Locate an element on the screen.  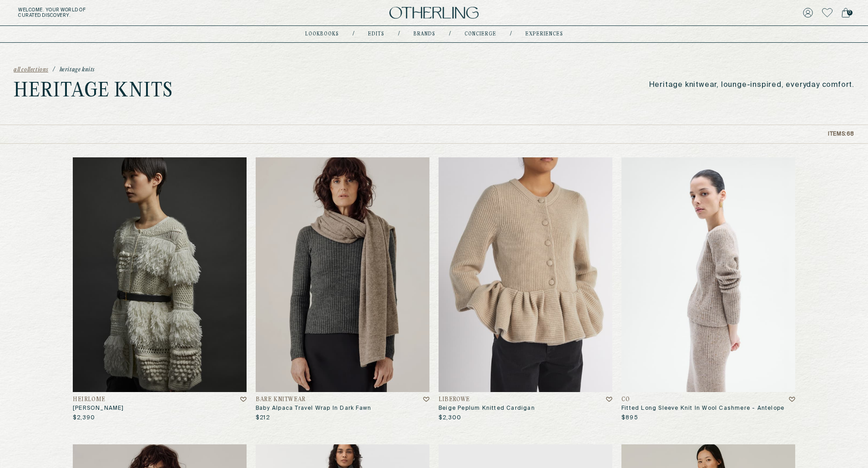
h4: LIBEROWE is located at coordinates (454, 400).